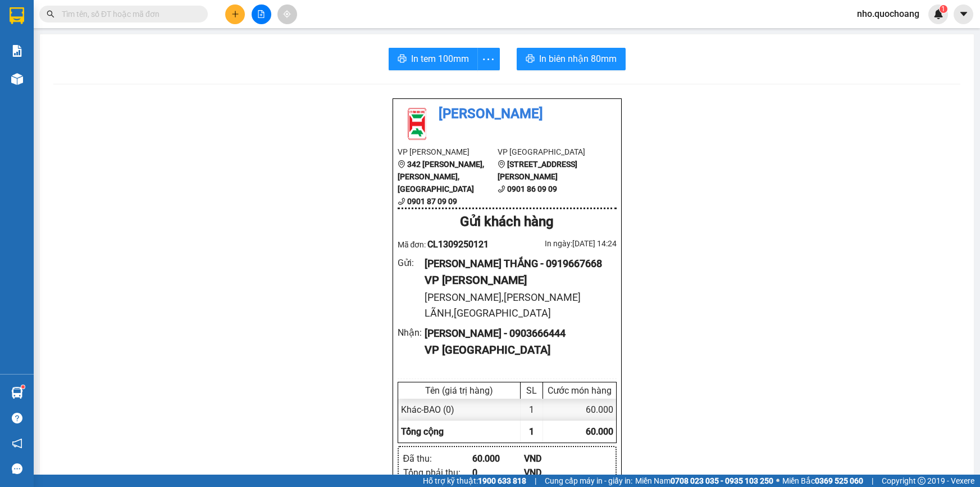 This screenshot has height=487, width=980. What do you see at coordinates (129, 14) in the screenshot?
I see `input: Tìm tên, số ĐT hoặc mã đơn` at bounding box center [129, 14].